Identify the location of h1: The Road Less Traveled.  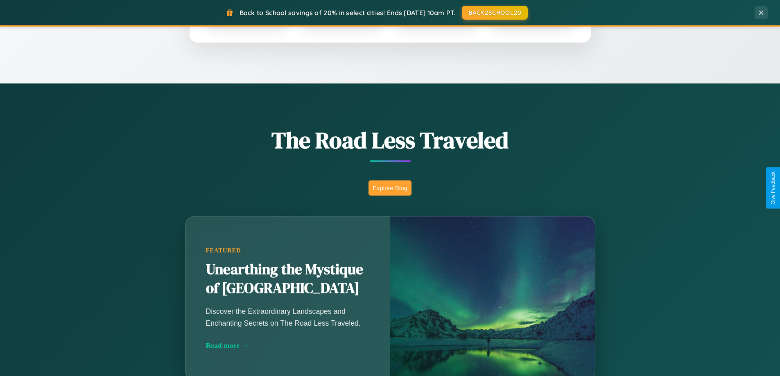
(390, 140).